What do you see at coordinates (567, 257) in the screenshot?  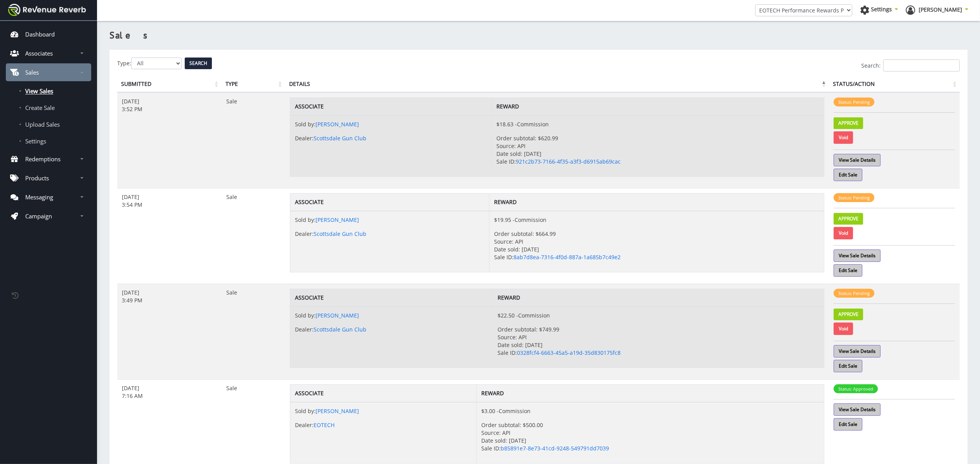 I see `a: 8ab7d8ea-7316-4f0d-887a-1a685b7c49e2` at bounding box center [567, 257].